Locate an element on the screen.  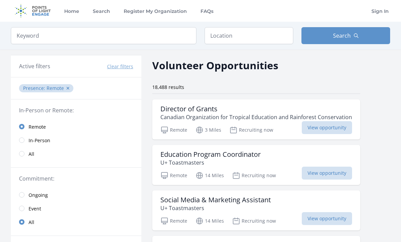
button: Clear filters is located at coordinates (120, 67).